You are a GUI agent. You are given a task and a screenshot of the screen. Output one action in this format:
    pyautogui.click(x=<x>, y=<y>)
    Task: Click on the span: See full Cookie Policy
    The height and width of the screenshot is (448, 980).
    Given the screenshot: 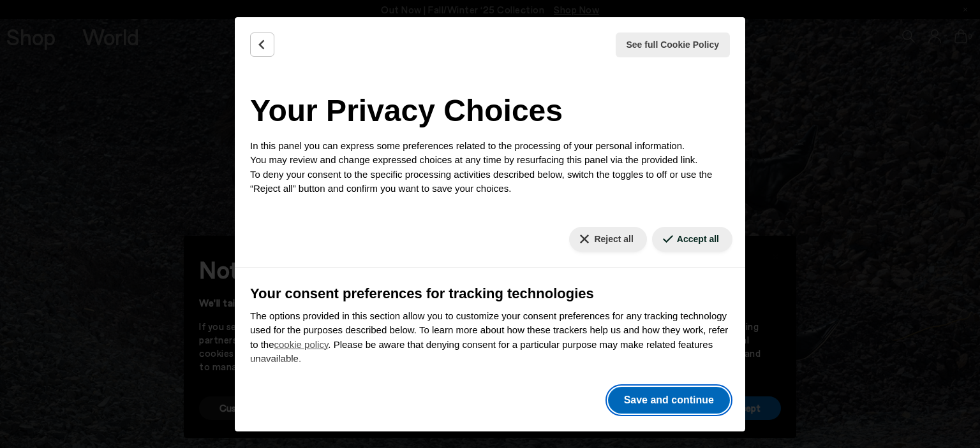 What is the action you would take?
    pyautogui.click(x=673, y=45)
    